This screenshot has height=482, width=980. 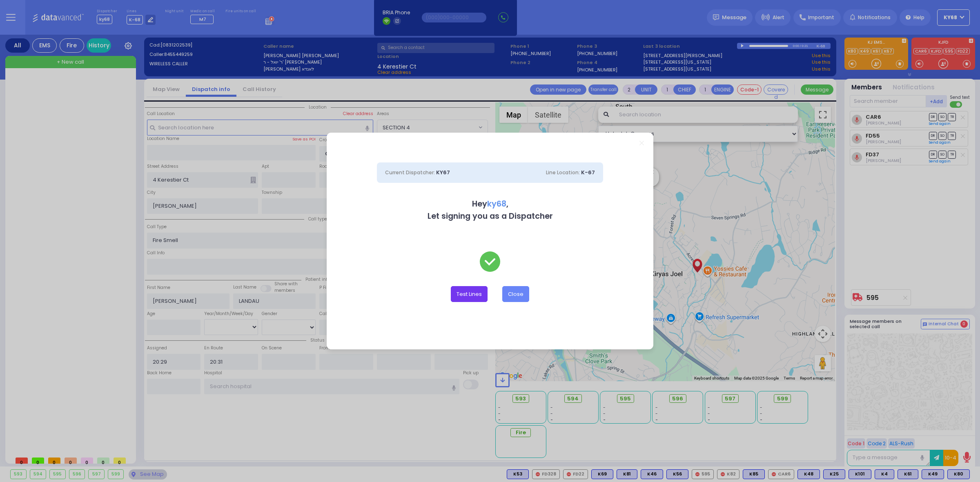 I want to click on span: ky68, so click(x=496, y=204).